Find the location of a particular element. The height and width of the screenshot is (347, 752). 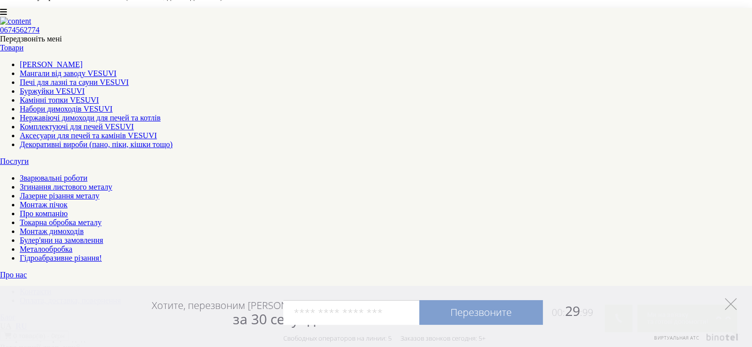

a: Комплектуючі для печей VESUVI is located at coordinates (77, 126).